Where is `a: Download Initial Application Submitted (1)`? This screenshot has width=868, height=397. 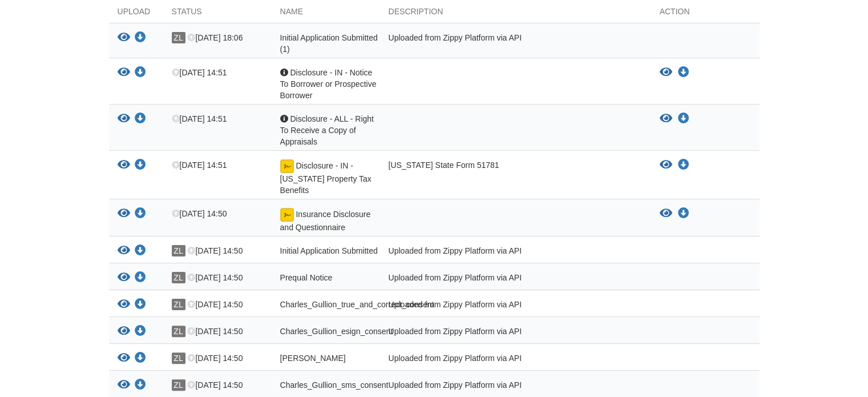 a: Download Initial Application Submitted (1) is located at coordinates (141, 38).